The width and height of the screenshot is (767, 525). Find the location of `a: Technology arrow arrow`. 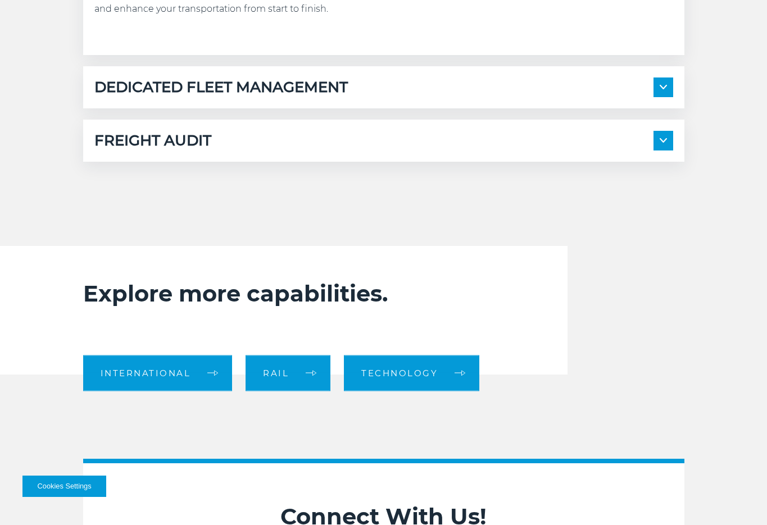

a: Technology arrow arrow is located at coordinates (411, 373).